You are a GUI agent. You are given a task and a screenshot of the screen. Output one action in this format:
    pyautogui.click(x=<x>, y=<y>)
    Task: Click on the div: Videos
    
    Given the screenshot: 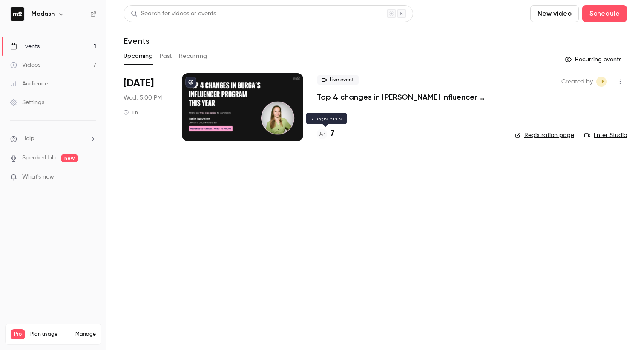 What is the action you would take?
    pyautogui.click(x=25, y=65)
    